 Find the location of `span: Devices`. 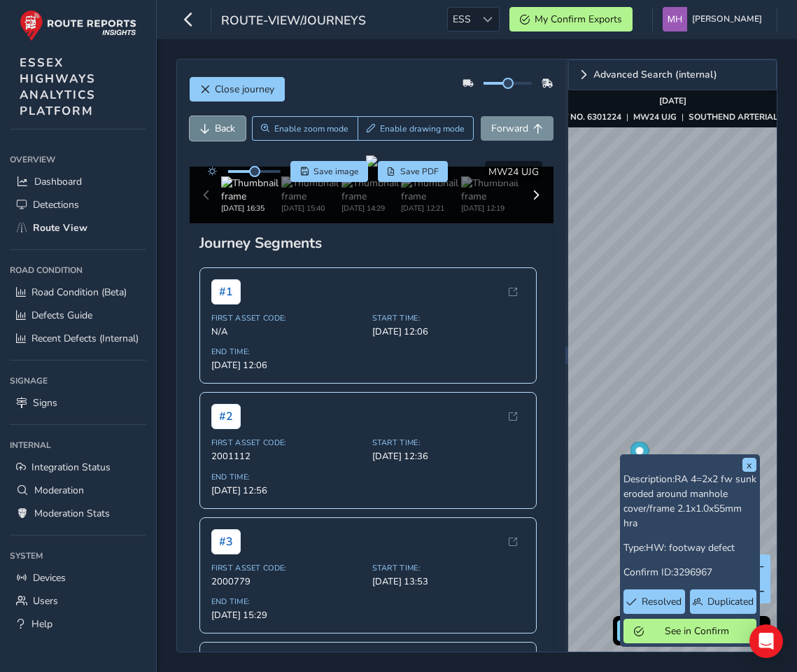

span: Devices is located at coordinates (49, 577).